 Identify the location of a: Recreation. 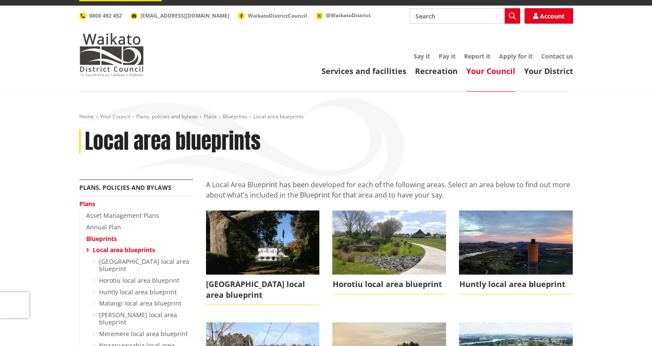
(436, 71).